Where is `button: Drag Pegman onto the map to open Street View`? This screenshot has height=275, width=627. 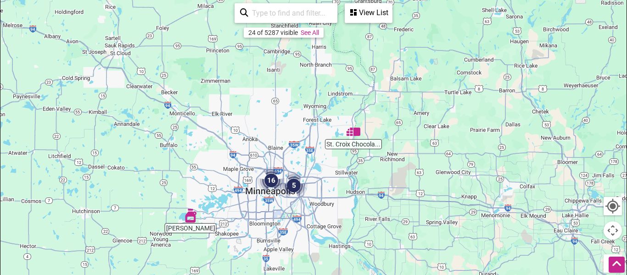 button: Drag Pegman onto the map to open Street View is located at coordinates (613, 263).